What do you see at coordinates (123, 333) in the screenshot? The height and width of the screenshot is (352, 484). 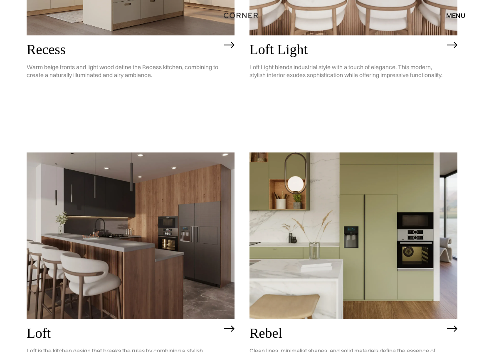 I see `h2: Loft` at bounding box center [123, 333].